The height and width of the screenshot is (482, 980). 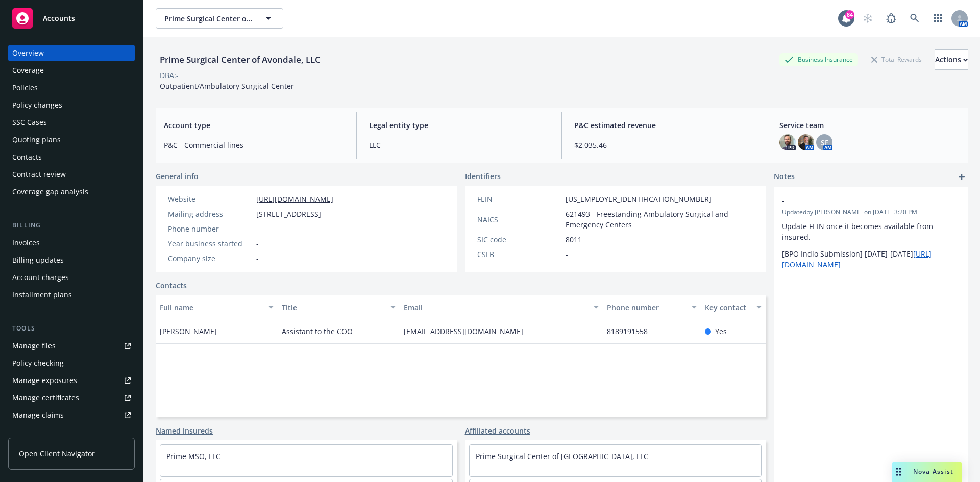 I want to click on div: Manage certificates, so click(x=46, y=398).